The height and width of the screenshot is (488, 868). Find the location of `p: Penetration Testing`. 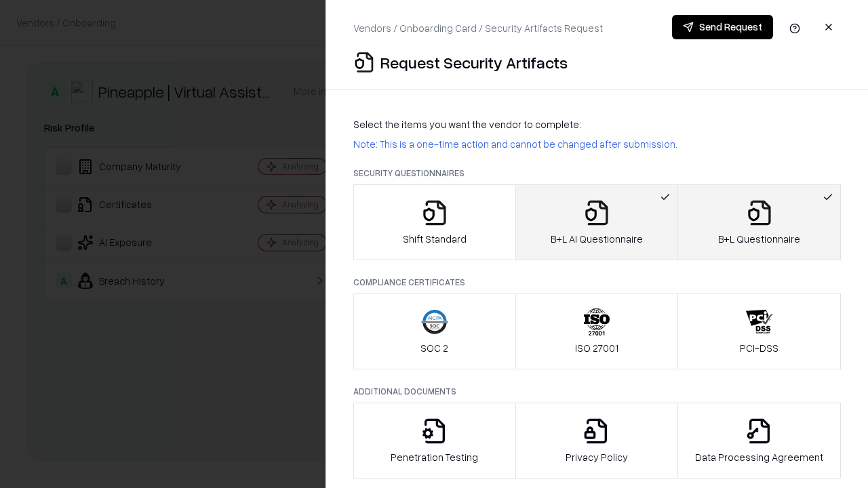

p: Penetration Testing is located at coordinates (434, 457).